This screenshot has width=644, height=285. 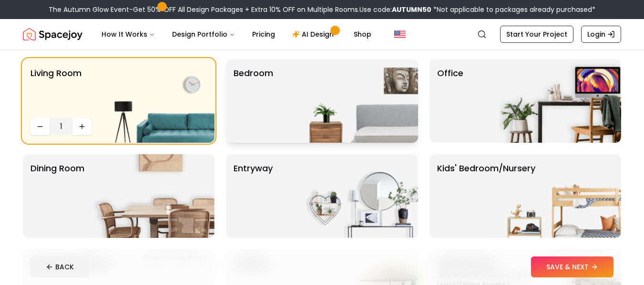 I want to click on img: Living Room, so click(x=153, y=101).